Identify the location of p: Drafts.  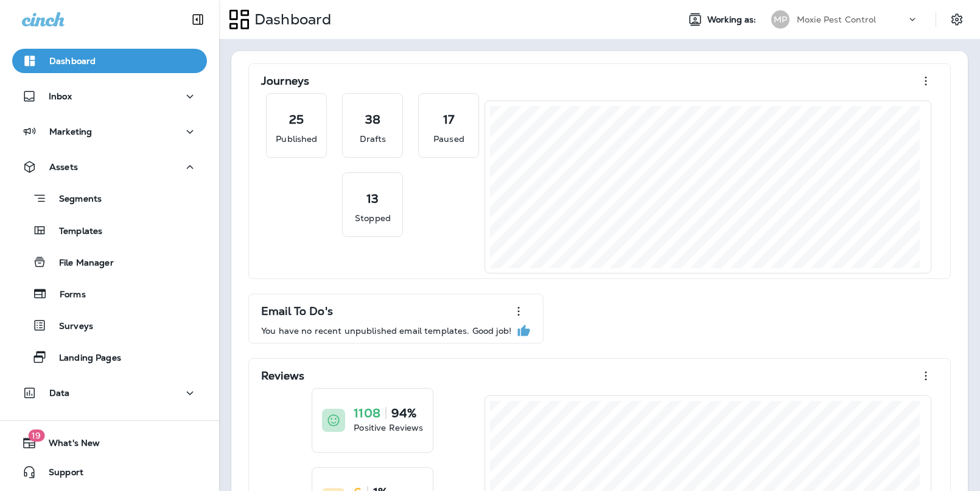
(373, 139).